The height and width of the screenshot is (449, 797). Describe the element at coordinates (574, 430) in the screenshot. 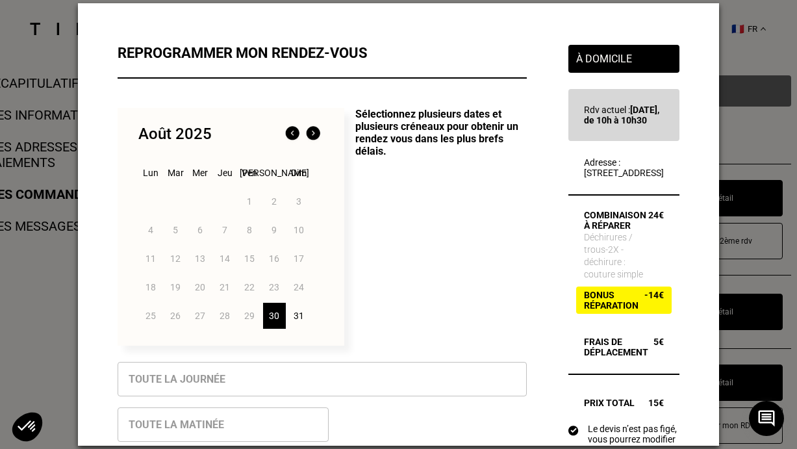

I see `img: icon list info` at that location.